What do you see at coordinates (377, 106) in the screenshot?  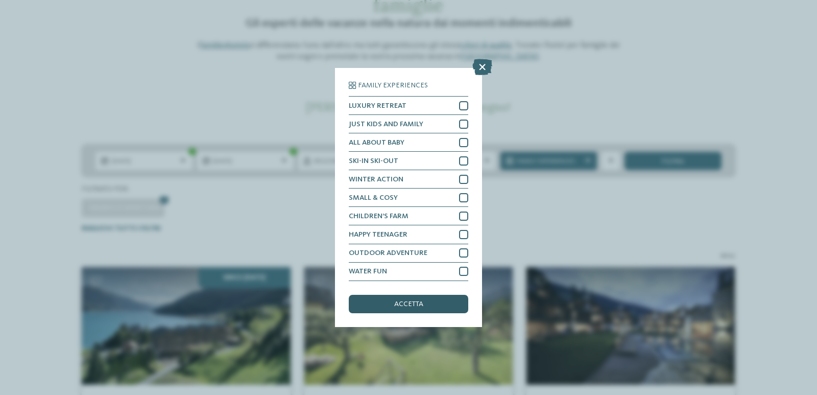 I see `span: LUXURY RETREAT` at bounding box center [377, 106].